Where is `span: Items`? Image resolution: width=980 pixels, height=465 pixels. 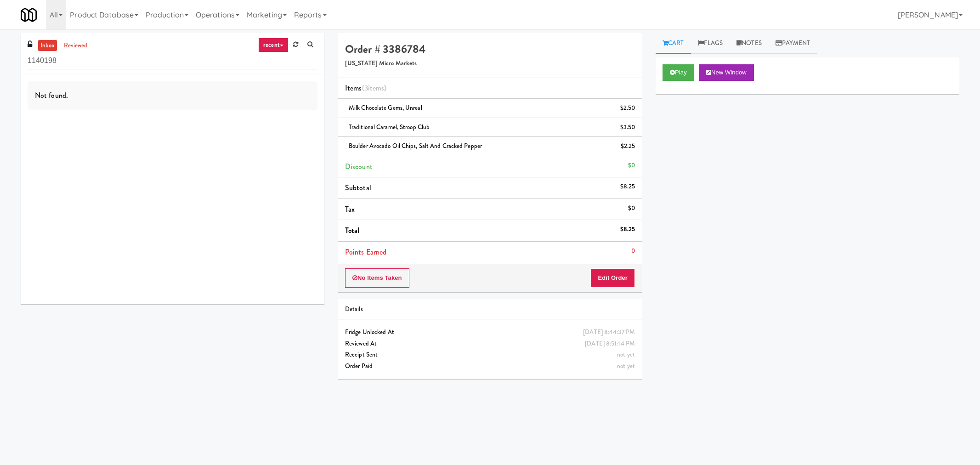
span: Items is located at coordinates (365, 88).